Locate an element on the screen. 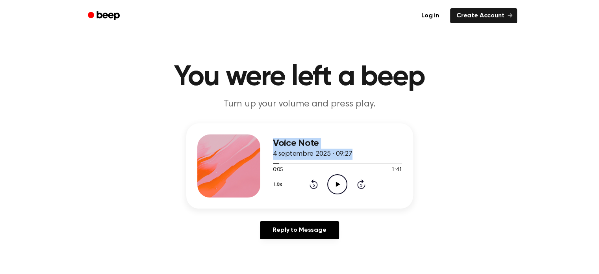 Image resolution: width=599 pixels, height=274 pixels. span: 1:41 is located at coordinates (397, 170).